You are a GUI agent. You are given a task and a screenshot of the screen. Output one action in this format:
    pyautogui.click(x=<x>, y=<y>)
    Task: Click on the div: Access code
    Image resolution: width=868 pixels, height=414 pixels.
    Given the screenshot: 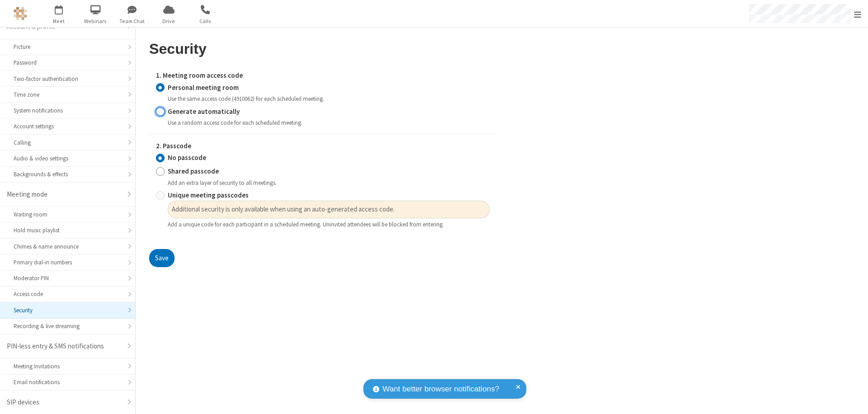 What is the action you would take?
    pyautogui.click(x=67, y=294)
    